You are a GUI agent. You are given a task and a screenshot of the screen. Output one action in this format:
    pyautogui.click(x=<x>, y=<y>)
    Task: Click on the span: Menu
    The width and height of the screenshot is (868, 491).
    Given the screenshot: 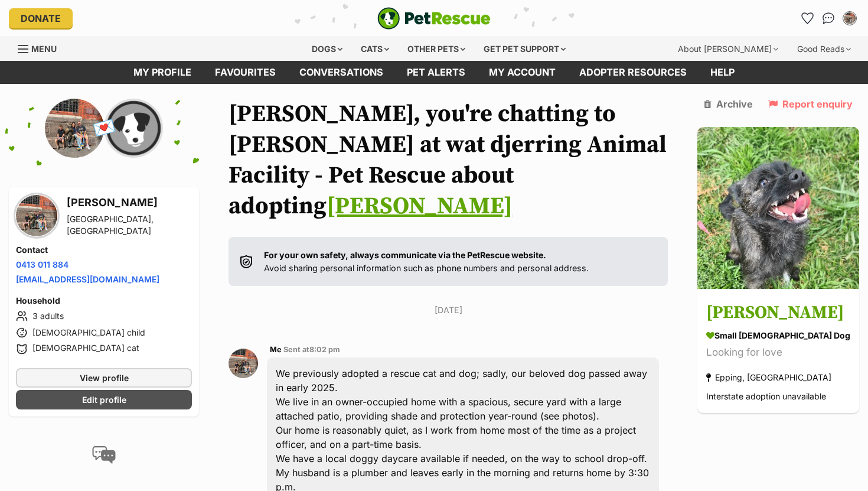 What is the action you would take?
    pyautogui.click(x=44, y=48)
    